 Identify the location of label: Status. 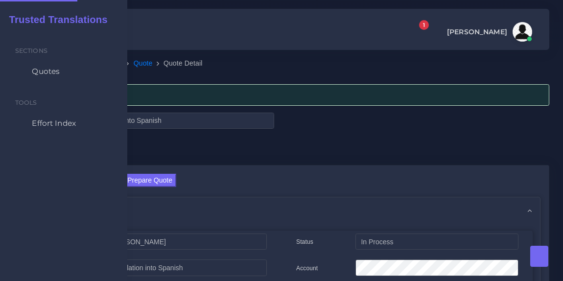
(304, 242).